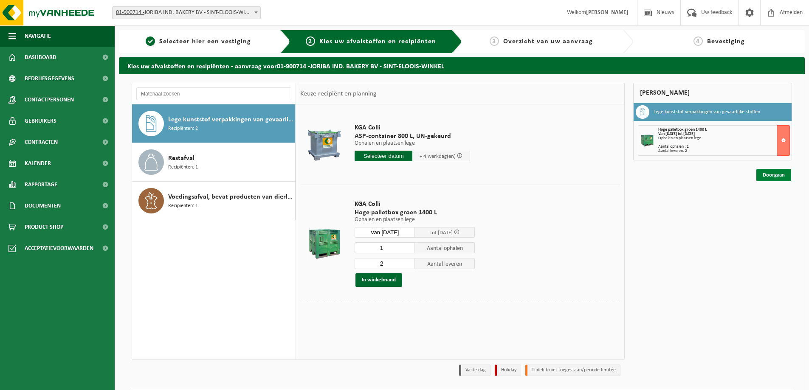 This screenshot has height=390, width=809. I want to click on span: Contactpersonen, so click(49, 100).